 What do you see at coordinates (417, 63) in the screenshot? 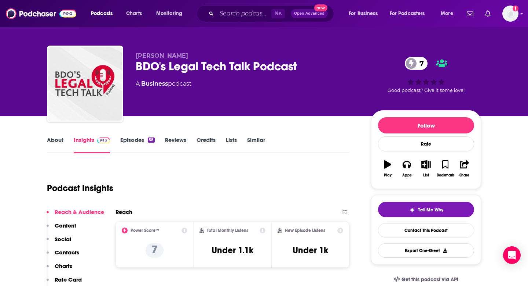
I see `a: 7` at bounding box center [417, 63].